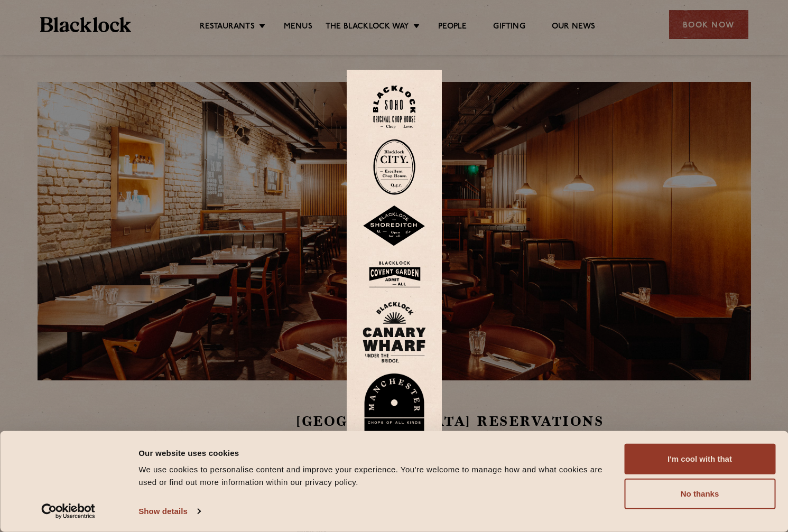  Describe the element at coordinates (394, 167) in the screenshot. I see `img: City-stamp-default.svg` at that location.